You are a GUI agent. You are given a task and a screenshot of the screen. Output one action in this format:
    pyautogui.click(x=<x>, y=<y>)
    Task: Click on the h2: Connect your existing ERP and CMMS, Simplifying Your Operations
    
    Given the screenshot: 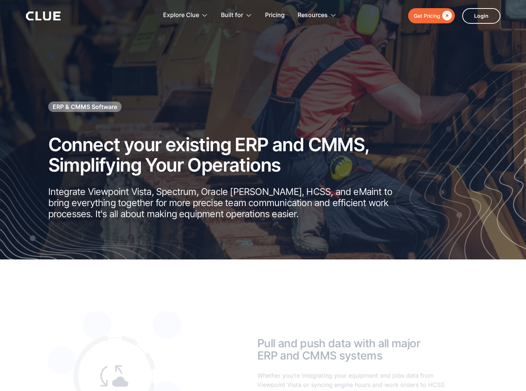 What is the action you would take?
    pyautogui.click(x=224, y=155)
    